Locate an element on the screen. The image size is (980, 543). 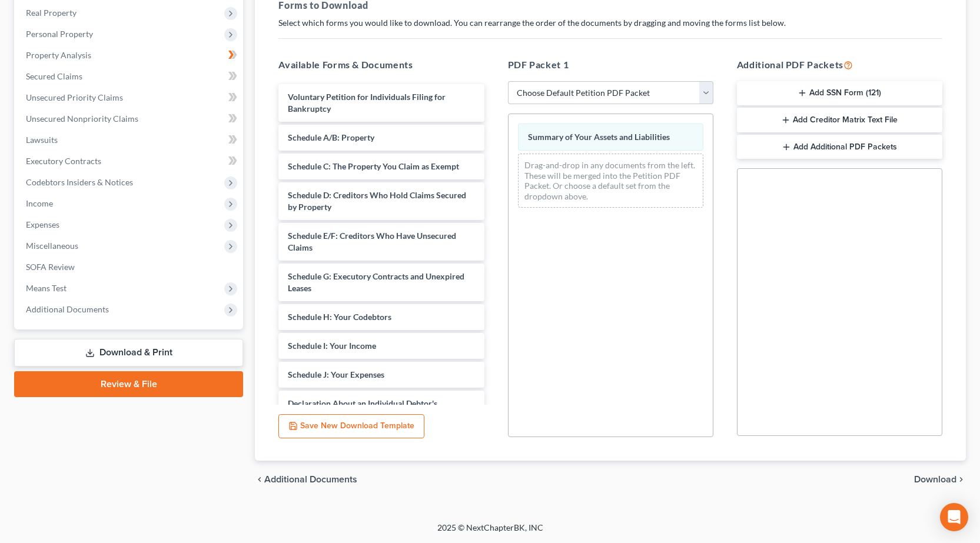
a: SOFA Review is located at coordinates (130, 267).